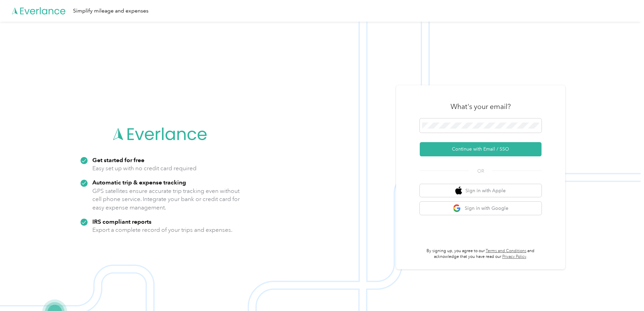 The width and height of the screenshot is (644, 311). Describe the element at coordinates (457, 208) in the screenshot. I see `img: google logo` at that location.